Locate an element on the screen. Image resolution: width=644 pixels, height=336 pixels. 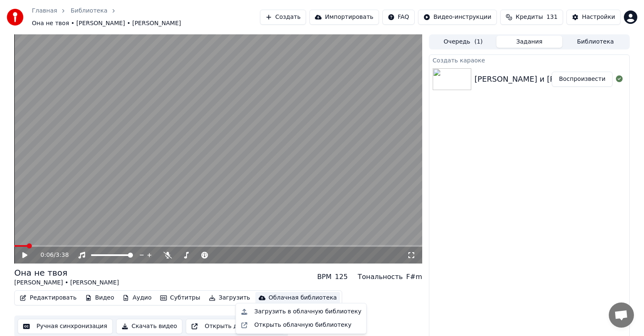
button: Загрузить is located at coordinates (229, 298).